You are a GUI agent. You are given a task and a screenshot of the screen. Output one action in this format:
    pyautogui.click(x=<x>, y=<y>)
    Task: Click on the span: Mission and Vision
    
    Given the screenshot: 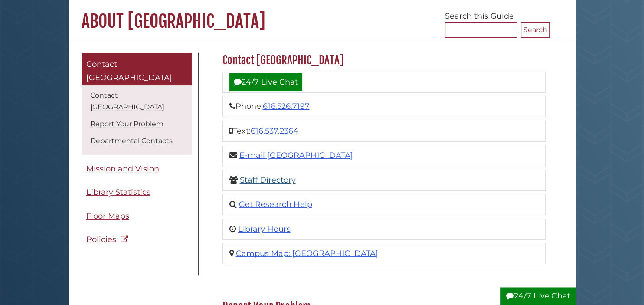 What is the action you would take?
    pyautogui.click(x=123, y=169)
    